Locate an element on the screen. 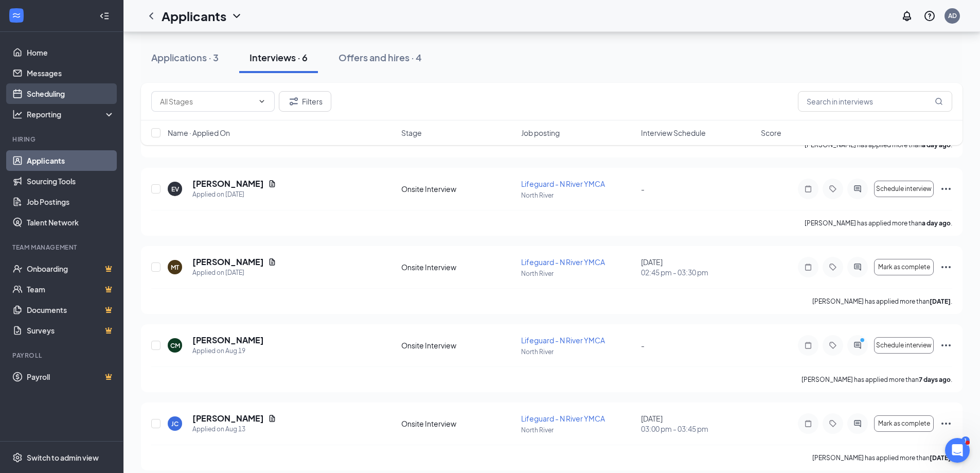  a: DocumentsCrown is located at coordinates (71, 309).